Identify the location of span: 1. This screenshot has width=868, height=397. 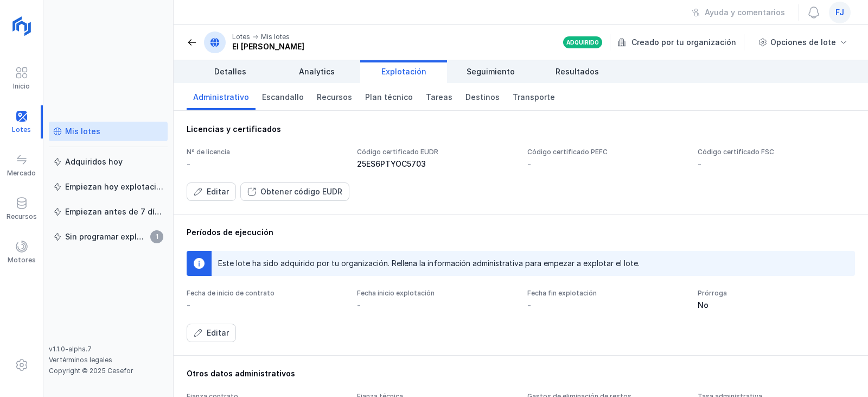
(157, 237).